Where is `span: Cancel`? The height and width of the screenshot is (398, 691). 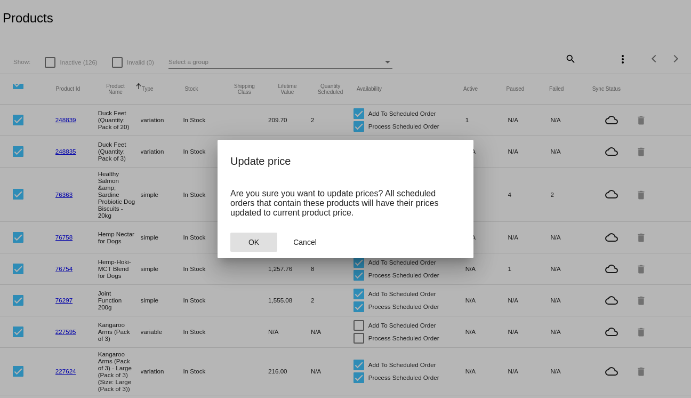
span: Cancel is located at coordinates (305, 242).